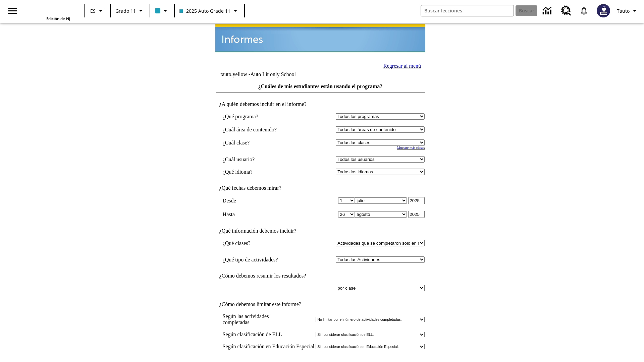 The width and height of the screenshot is (644, 362). What do you see at coordinates (467, 11) in the screenshot?
I see `input: Buscar campo` at bounding box center [467, 11].